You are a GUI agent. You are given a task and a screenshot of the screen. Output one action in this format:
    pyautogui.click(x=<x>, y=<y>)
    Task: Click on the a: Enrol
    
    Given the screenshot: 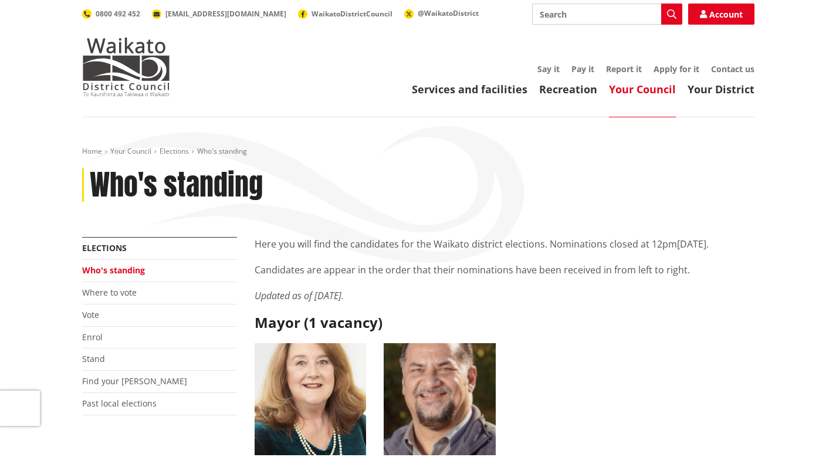 What is the action you would take?
    pyautogui.click(x=92, y=337)
    